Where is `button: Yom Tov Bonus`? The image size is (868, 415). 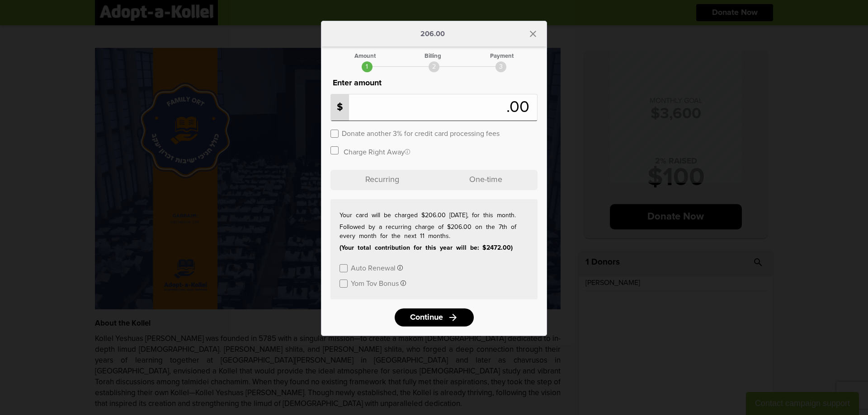
button: Yom Tov Bonus is located at coordinates (378, 283).